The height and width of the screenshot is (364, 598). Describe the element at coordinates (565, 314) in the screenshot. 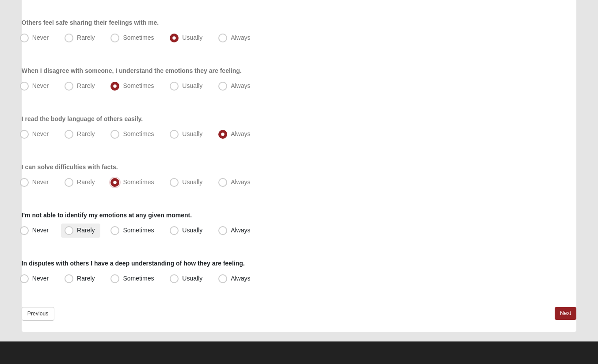

I see `a: Next` at that location.